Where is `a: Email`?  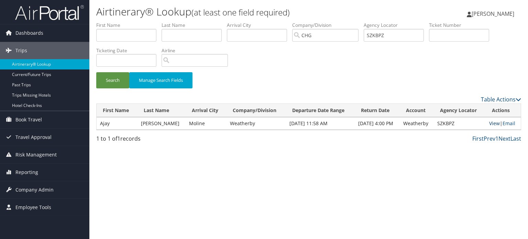
a: Email is located at coordinates (509, 123).